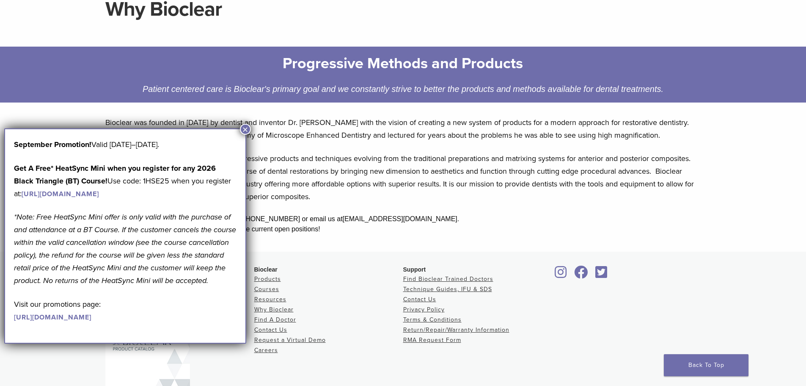  Describe the element at coordinates (125, 310) in the screenshot. I see `p: Visit our promotions page:` at that location.